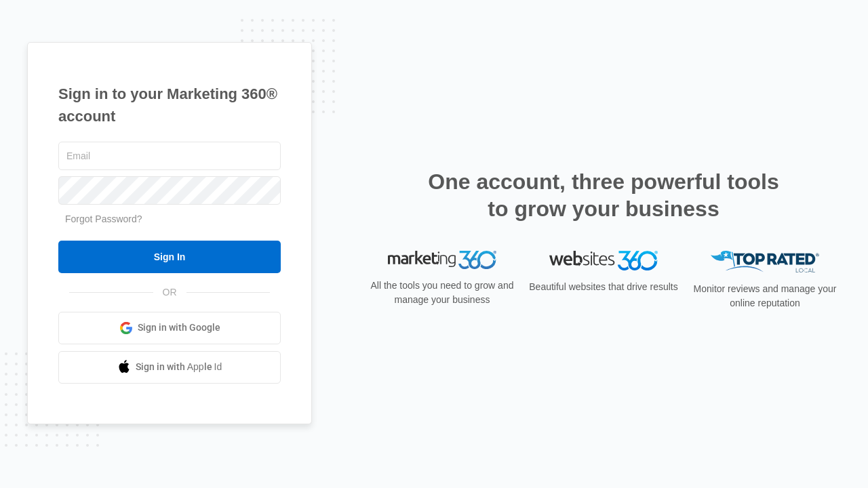 This screenshot has height=488, width=868. I want to click on p: Monitor reviews and manage your online reputation, so click(765, 296).